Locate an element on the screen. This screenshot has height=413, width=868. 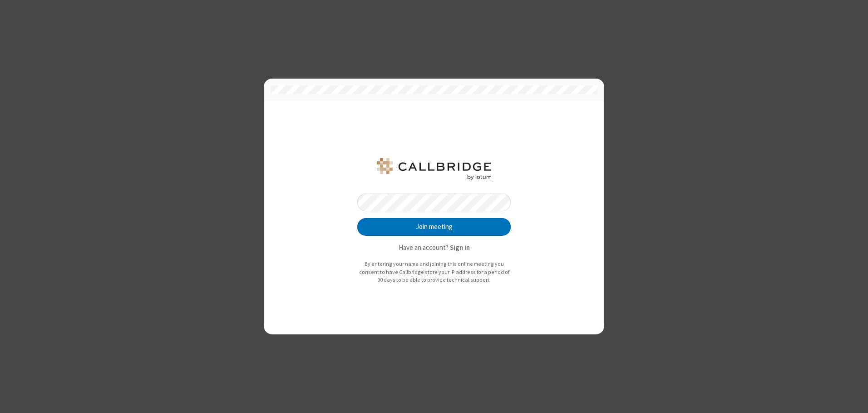
img: QA Selenium DO NOT DELETE OR CHANGE is located at coordinates (434, 169).